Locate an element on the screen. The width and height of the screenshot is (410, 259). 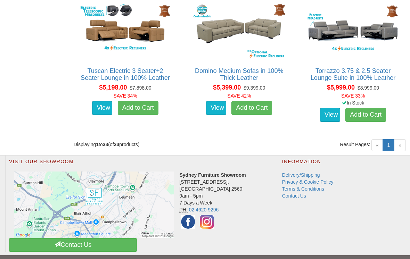
font: SAVE 34% is located at coordinates (125, 96).